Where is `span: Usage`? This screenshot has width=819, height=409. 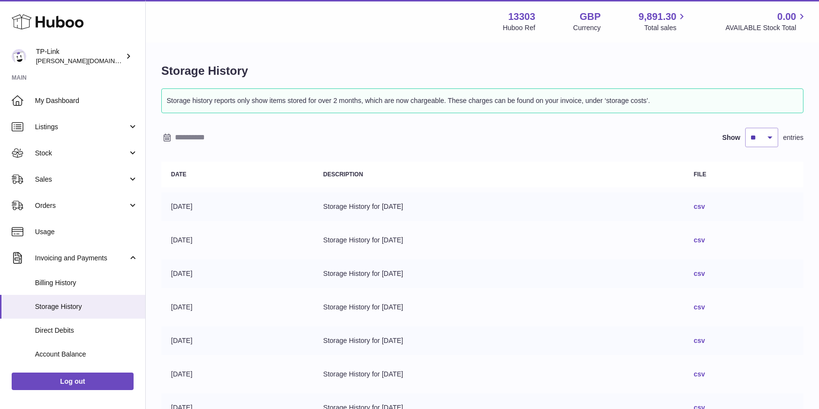
span: Usage is located at coordinates (86, 232).